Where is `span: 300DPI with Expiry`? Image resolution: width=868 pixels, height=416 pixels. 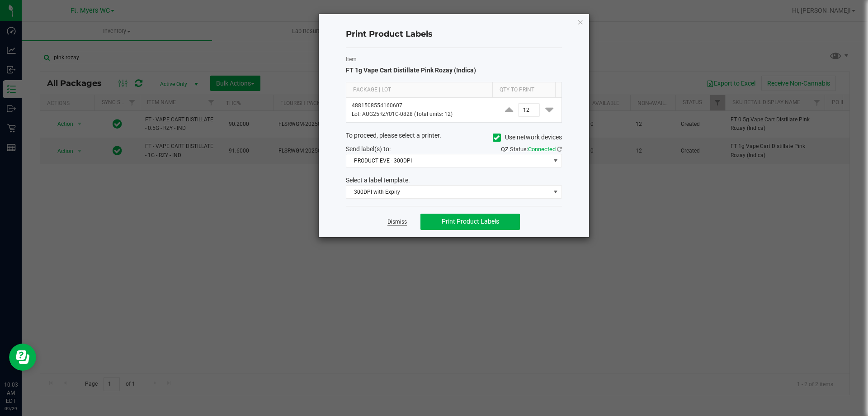
span: 300DPI with Expiry is located at coordinates (448, 192).